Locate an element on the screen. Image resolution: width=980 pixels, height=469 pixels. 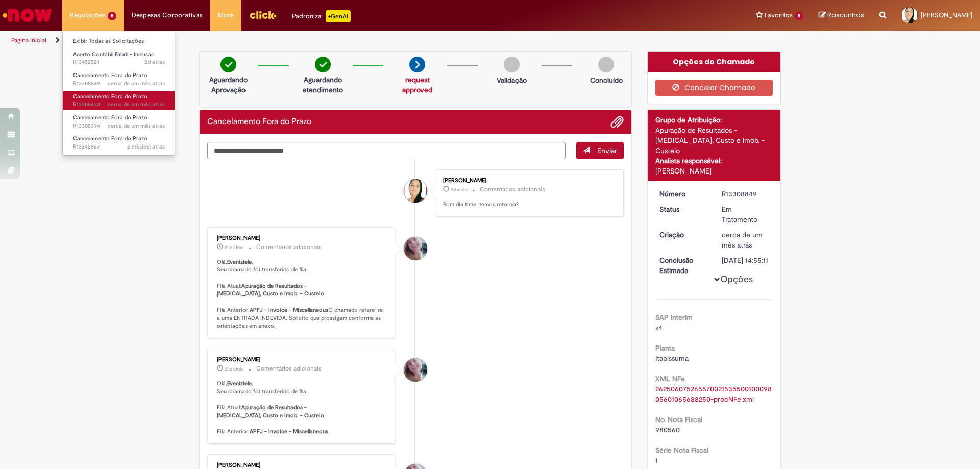
a: Aberto R13242867 : Cancelamento Fora do Prazo is located at coordinates (119, 143).